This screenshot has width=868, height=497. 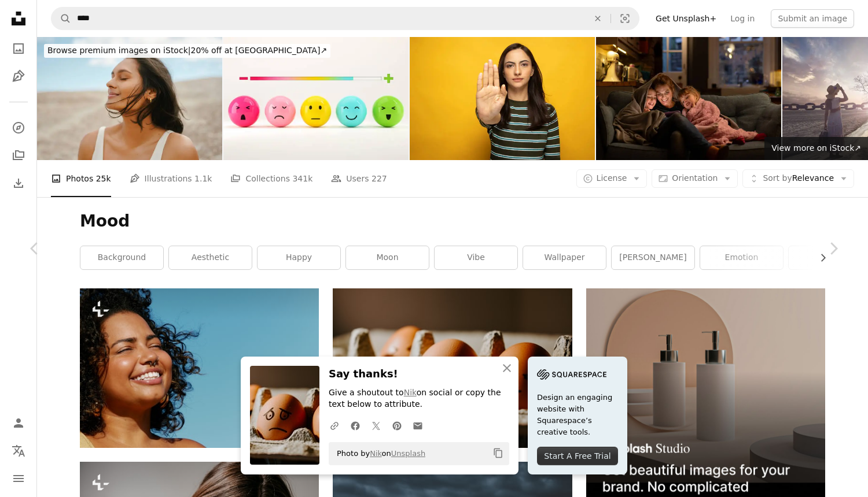 What do you see at coordinates (378, 453) in the screenshot?
I see `span: Photo by on` at bounding box center [378, 453].